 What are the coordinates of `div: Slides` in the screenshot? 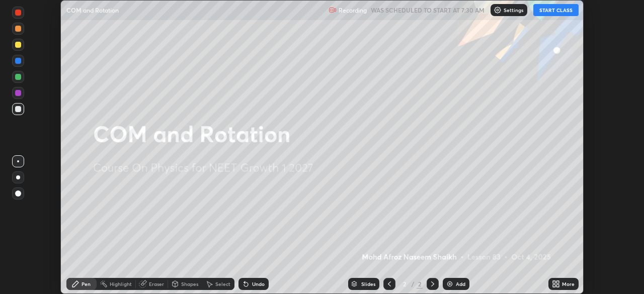 It's located at (368, 285).